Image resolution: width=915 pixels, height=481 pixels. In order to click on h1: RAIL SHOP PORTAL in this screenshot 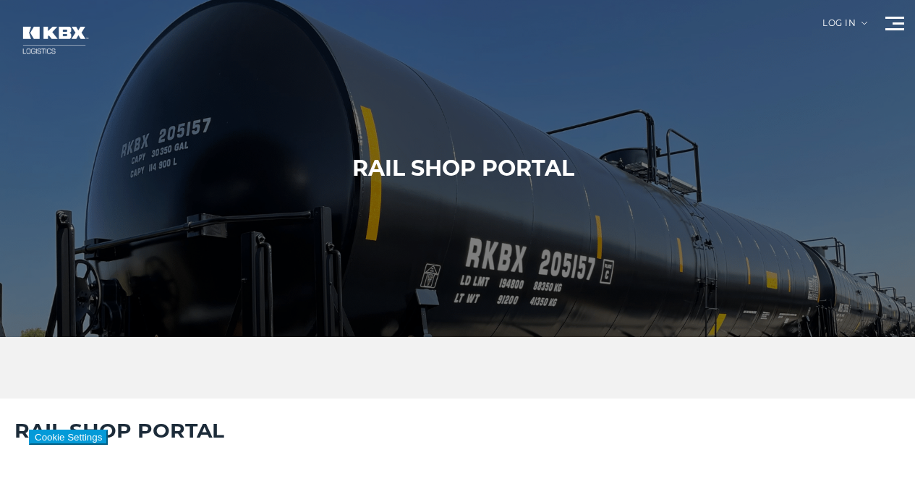, I will do `click(463, 169)`.